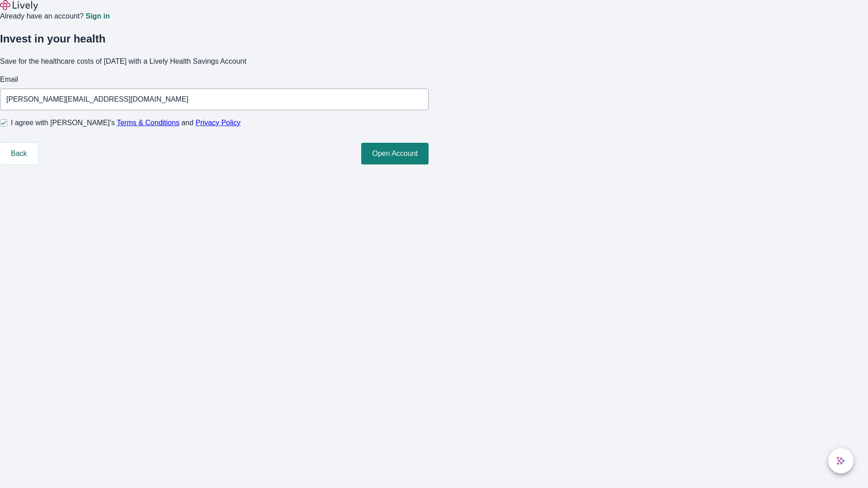 The height and width of the screenshot is (488, 868). Describe the element at coordinates (97, 16) in the screenshot. I see `div: Sign in` at that location.